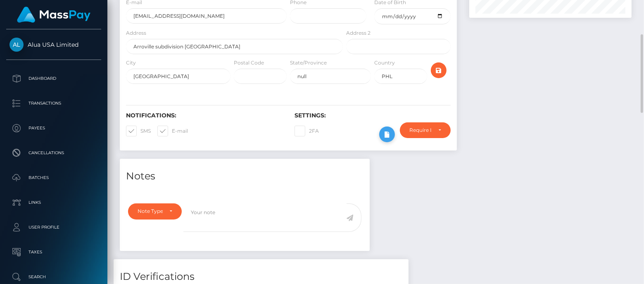 This screenshot has height=284, width=644. What do you see at coordinates (421, 130) in the screenshot?
I see `div: Require ID/Selfie Verification` at bounding box center [421, 130].